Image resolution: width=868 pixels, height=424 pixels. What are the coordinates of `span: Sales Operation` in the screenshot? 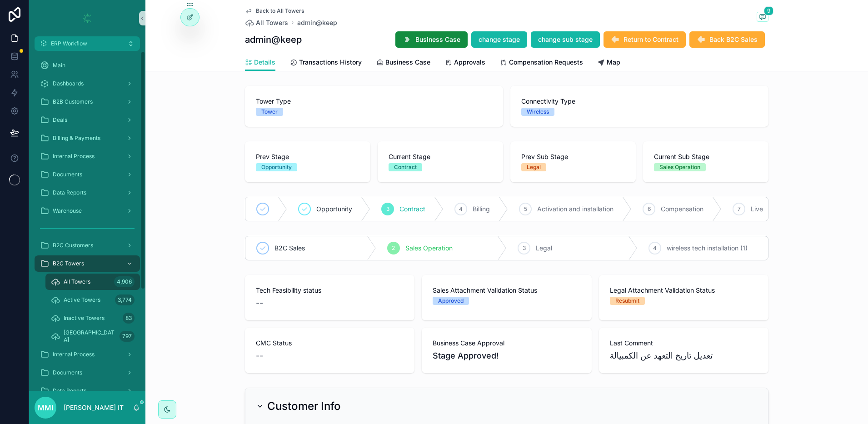 It's located at (430, 249).